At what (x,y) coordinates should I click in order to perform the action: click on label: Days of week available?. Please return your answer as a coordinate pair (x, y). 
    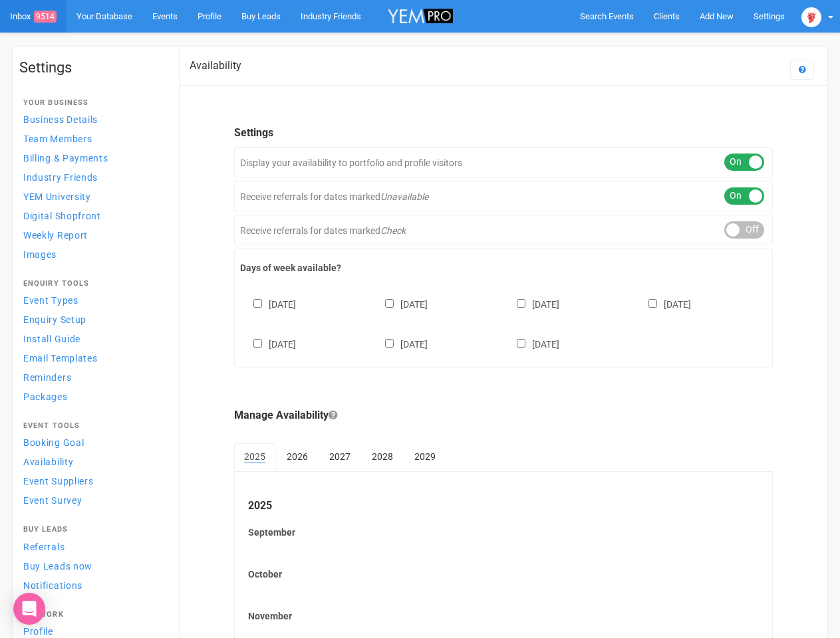
    Looking at the image, I should click on (504, 268).